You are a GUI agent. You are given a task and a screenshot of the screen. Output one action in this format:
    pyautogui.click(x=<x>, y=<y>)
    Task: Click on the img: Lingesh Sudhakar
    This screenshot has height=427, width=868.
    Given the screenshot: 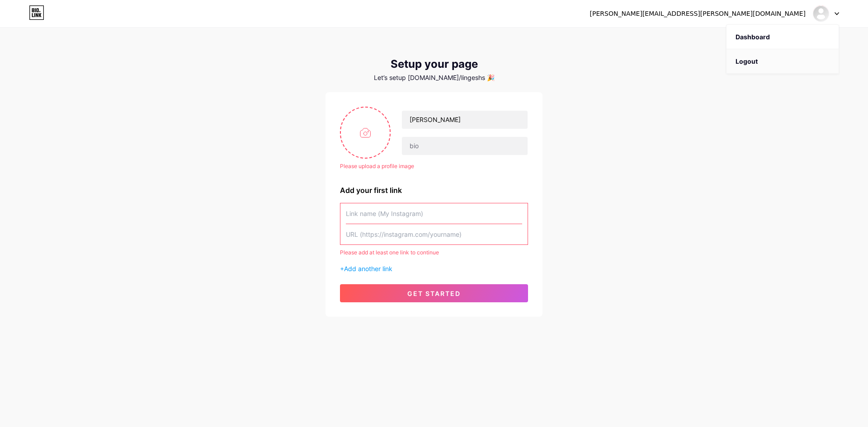 What is the action you would take?
    pyautogui.click(x=821, y=13)
    